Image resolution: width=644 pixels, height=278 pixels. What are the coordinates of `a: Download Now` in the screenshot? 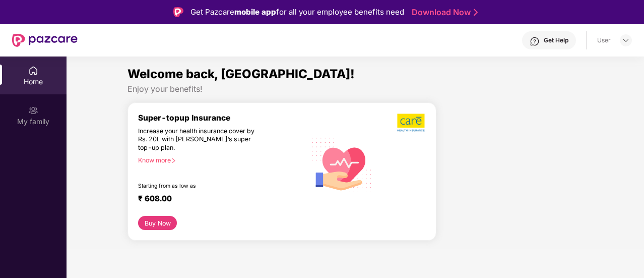 It's located at (443, 12).